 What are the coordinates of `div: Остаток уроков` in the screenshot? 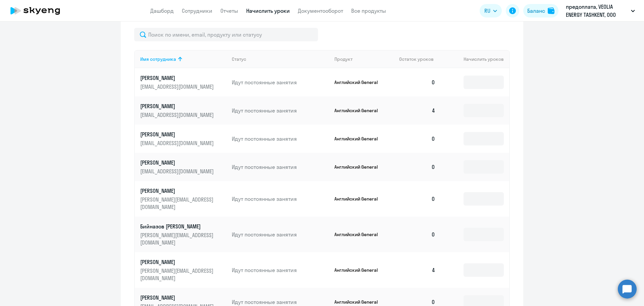 It's located at (420, 59).